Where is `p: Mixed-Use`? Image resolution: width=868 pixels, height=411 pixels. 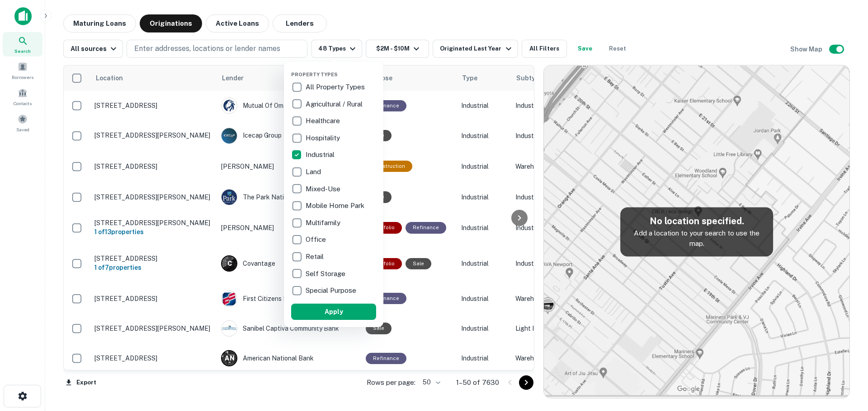 p: Mixed-Use is located at coordinates (324, 190).